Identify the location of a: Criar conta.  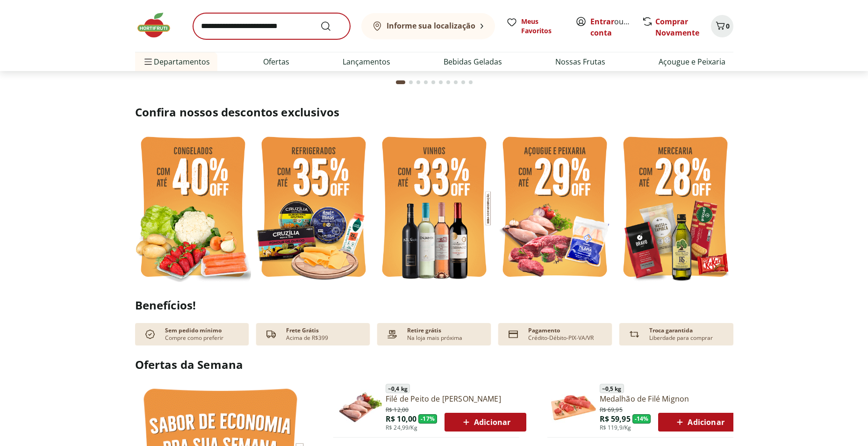
(616, 27).